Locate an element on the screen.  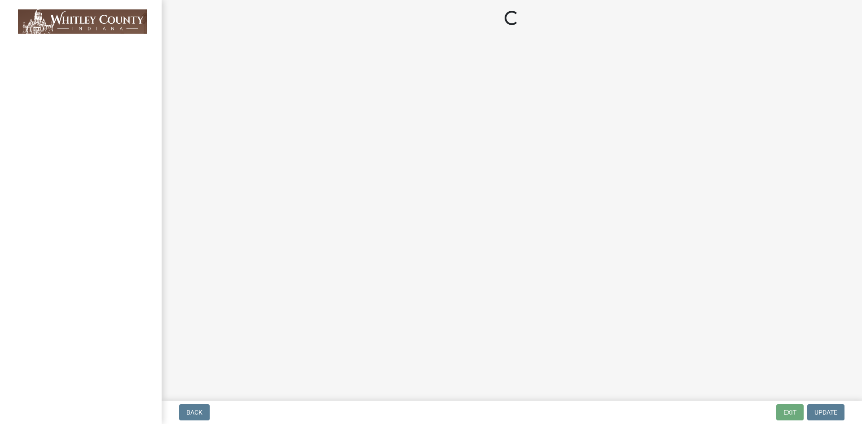
img: Whitley County, Indiana is located at coordinates (83, 22).